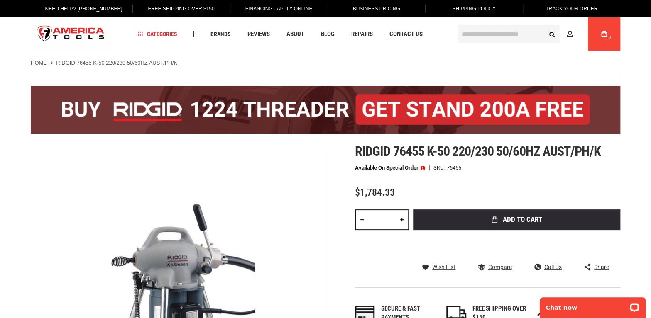  I want to click on span: Ridgid 76455 k-50 220/230 50/60hz aust/ph/k, so click(478, 152).